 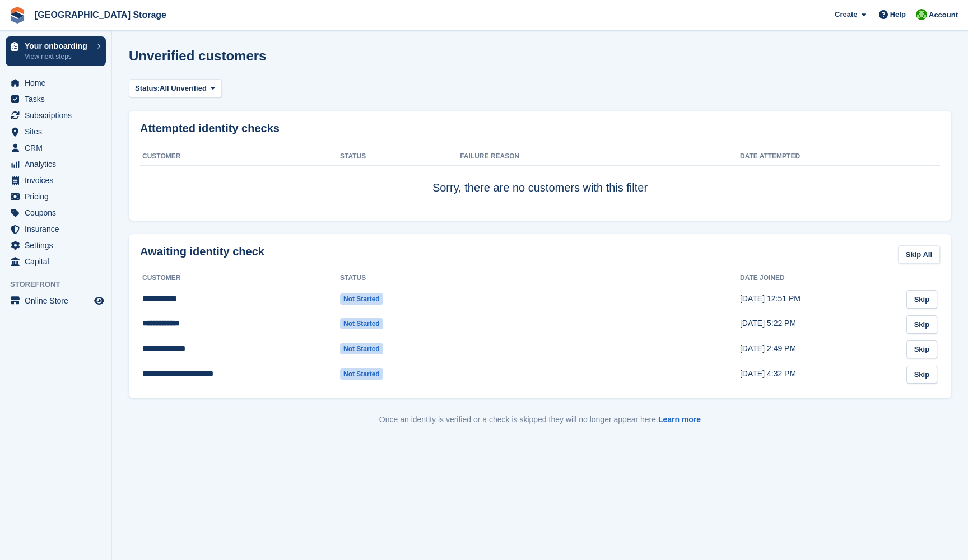 I want to click on span: Coupons, so click(x=58, y=213).